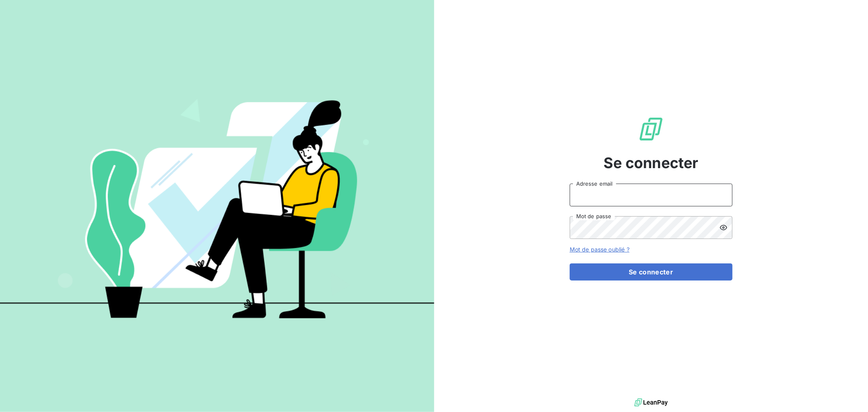 Image resolution: width=868 pixels, height=412 pixels. What do you see at coordinates (651, 403) in the screenshot?
I see `img: logo` at bounding box center [651, 403].